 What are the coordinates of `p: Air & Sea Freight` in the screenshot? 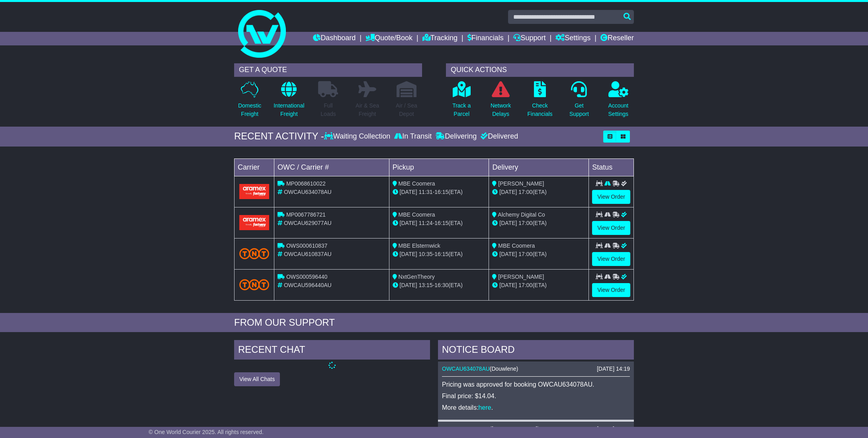 It's located at (367, 110).